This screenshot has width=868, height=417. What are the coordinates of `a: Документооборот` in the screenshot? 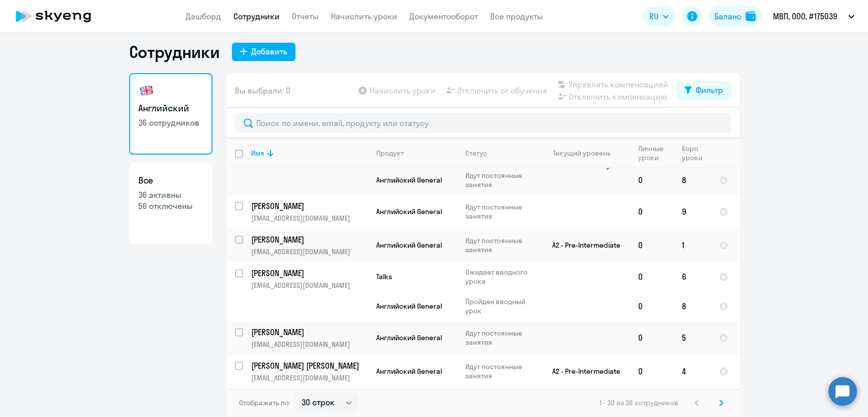 It's located at (444, 16).